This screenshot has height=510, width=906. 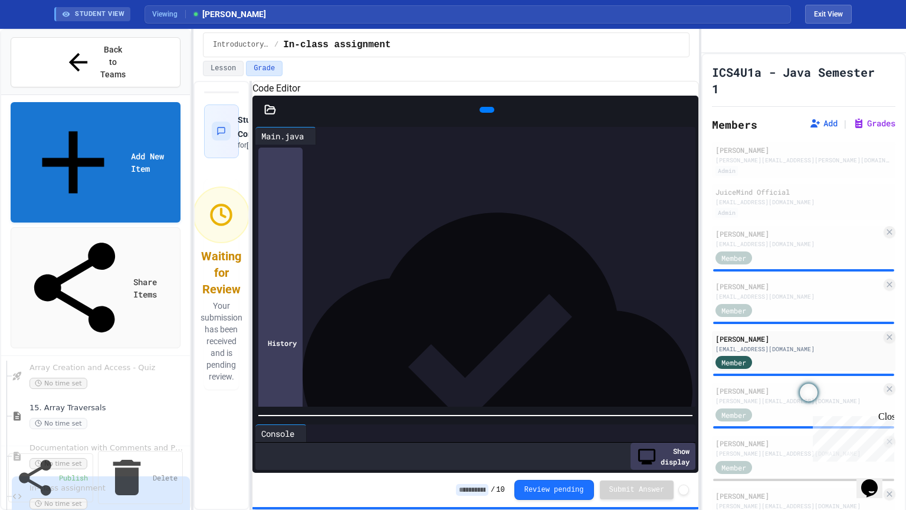 What do you see at coordinates (663, 456) in the screenshot?
I see `div: Show display` at bounding box center [663, 456].